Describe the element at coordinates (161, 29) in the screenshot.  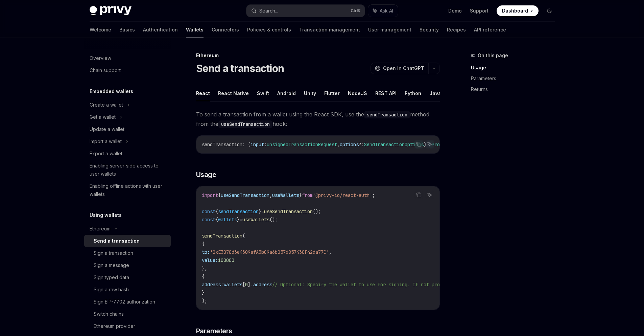
I see `a: Authentication` at that location.